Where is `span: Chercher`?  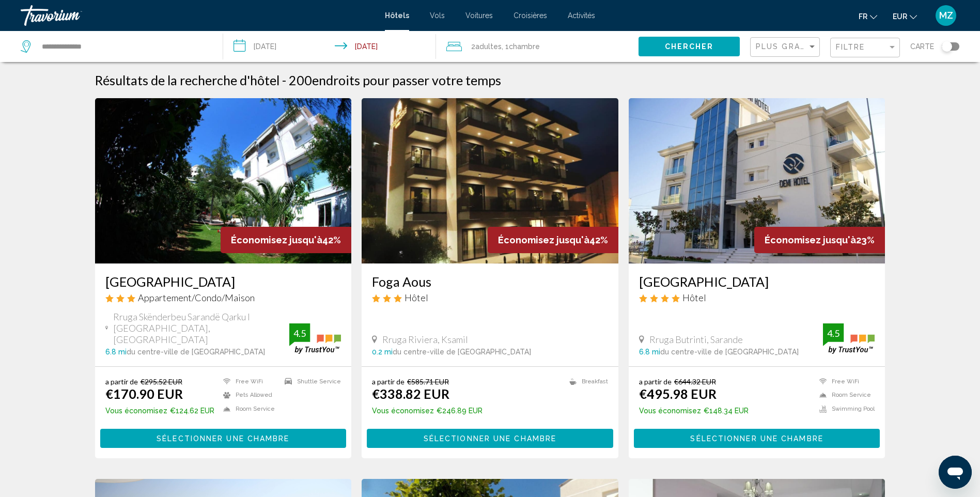
span: Chercher is located at coordinates (689, 47).